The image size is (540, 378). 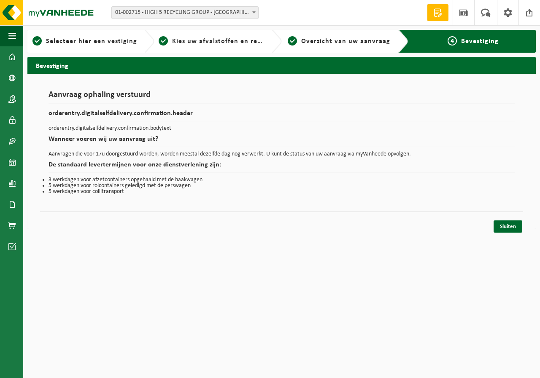 What do you see at coordinates (37, 41) in the screenshot?
I see `span: 1` at bounding box center [37, 41].